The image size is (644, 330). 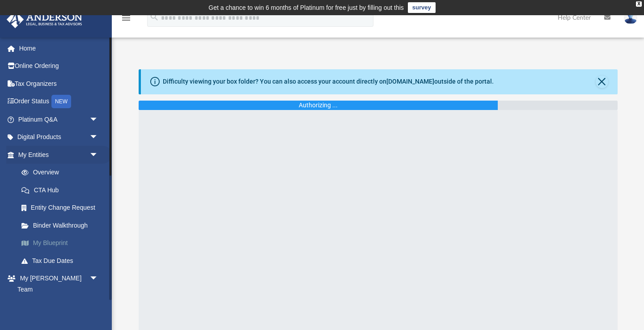 I want to click on a: Binder Walkthrough, so click(x=62, y=226).